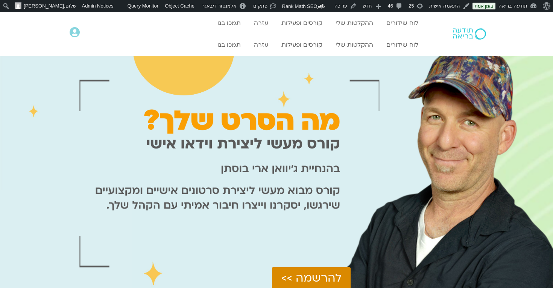 The image size is (553, 288). I want to click on a: בזמן אמת, so click(484, 6).